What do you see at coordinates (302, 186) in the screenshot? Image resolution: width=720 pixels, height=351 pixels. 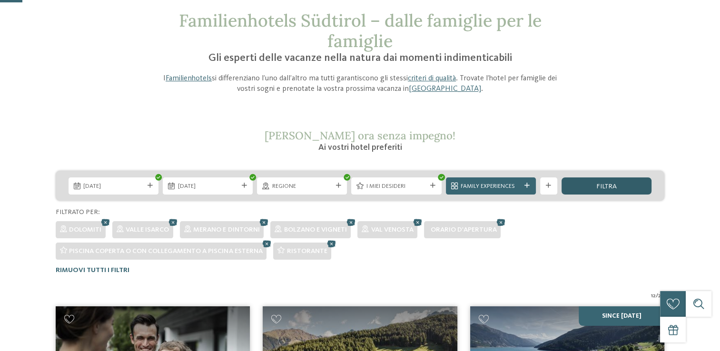 I see `span: Regione` at bounding box center [302, 186].